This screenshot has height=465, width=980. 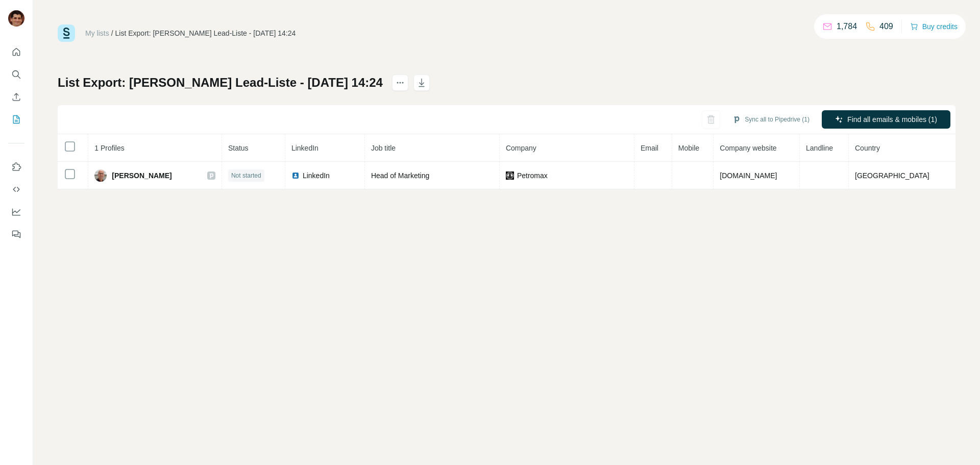 What do you see at coordinates (17, 189) in the screenshot?
I see `button: Use Surfe API` at bounding box center [17, 189].